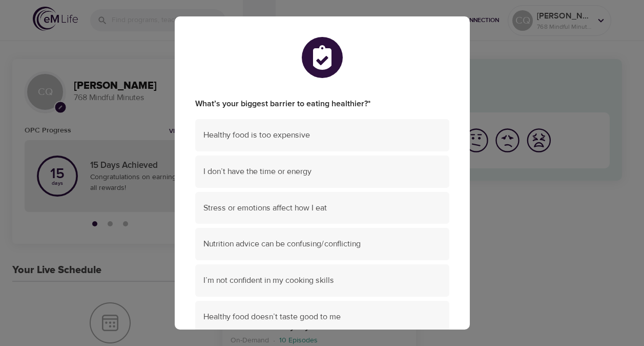 The width and height of the screenshot is (644, 346). What do you see at coordinates (322, 317) in the screenshot?
I see `span: Healthy food doesn’t taste good to me` at bounding box center [322, 317].